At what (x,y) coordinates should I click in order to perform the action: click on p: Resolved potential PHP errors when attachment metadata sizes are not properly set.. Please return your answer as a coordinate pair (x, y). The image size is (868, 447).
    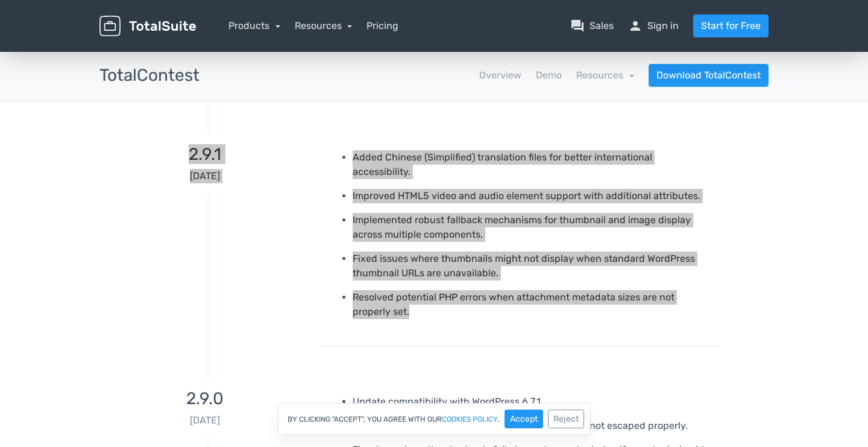
    Looking at the image, I should click on (532, 305).